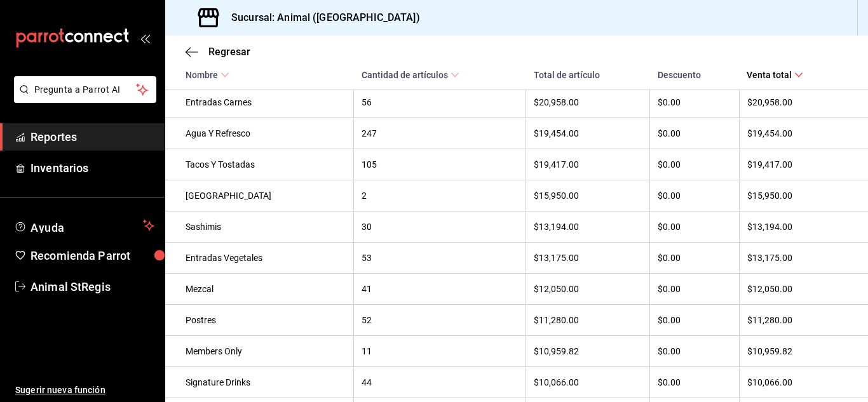  What do you see at coordinates (207, 75) in the screenshot?
I see `span: Nombre` at bounding box center [207, 75].